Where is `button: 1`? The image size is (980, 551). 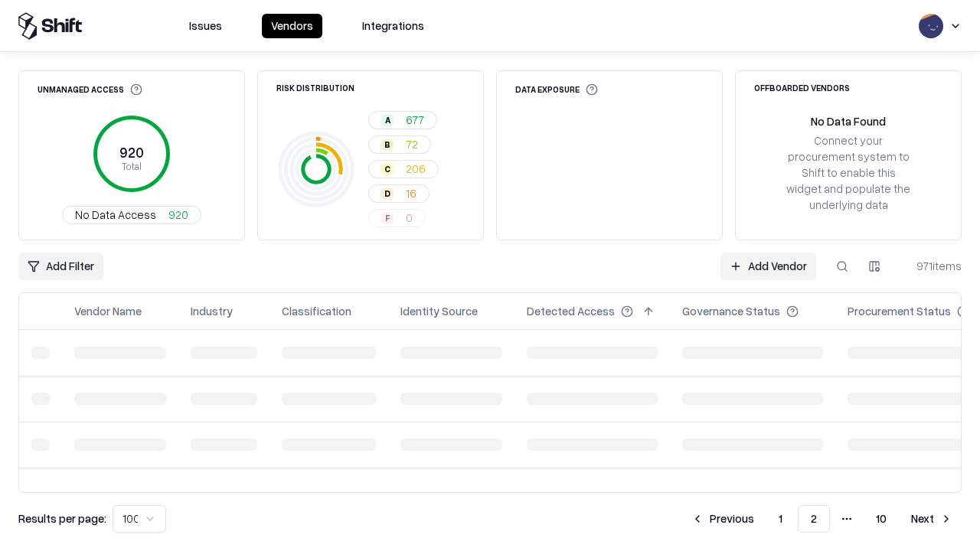
button: 1 is located at coordinates (780, 519).